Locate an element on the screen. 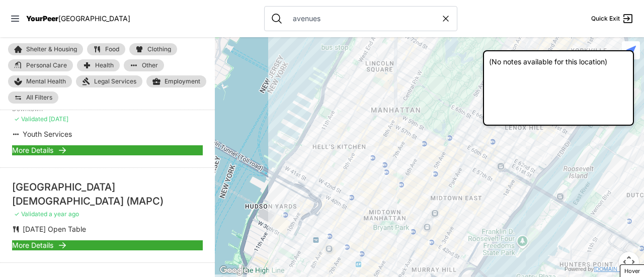 This screenshot has width=644, height=277. a: Health is located at coordinates (98, 65).